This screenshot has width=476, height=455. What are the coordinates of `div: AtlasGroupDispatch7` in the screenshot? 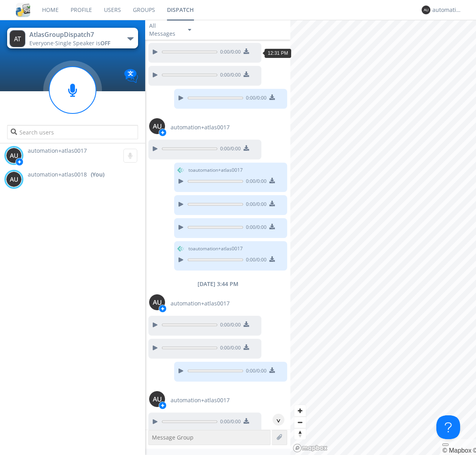 It's located at (74, 35).